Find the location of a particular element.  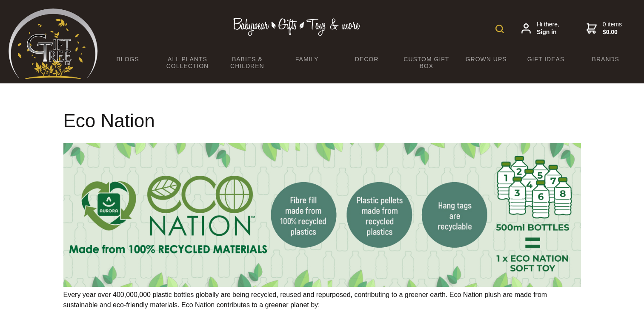

a: 0 items$0.00 is located at coordinates (604, 28).